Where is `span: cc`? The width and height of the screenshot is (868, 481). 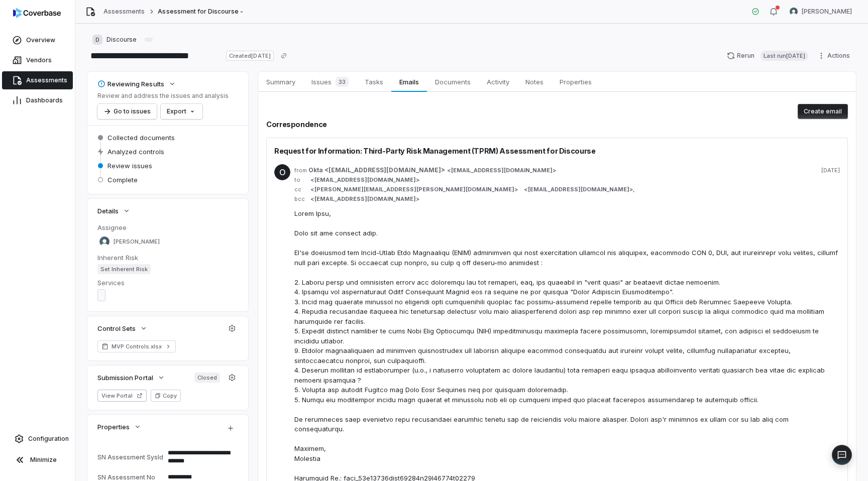
span: cc is located at coordinates (300, 189).